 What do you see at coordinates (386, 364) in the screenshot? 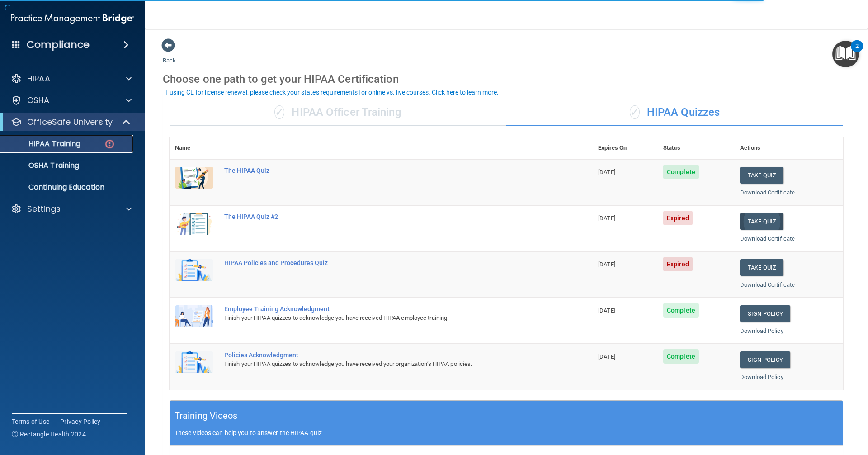
I see `div: Finish your HIPAA quizzes to acknowledge you have received your organization’s HIPAA policies.` at bounding box center [386, 364].